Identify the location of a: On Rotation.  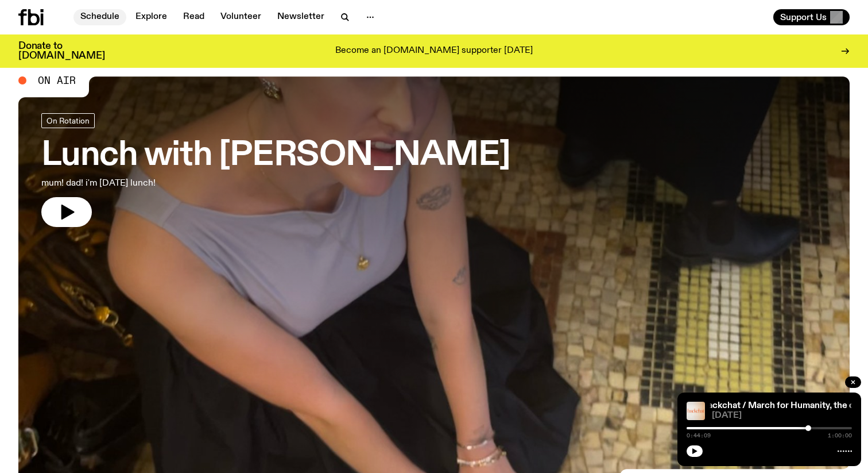
(68, 120).